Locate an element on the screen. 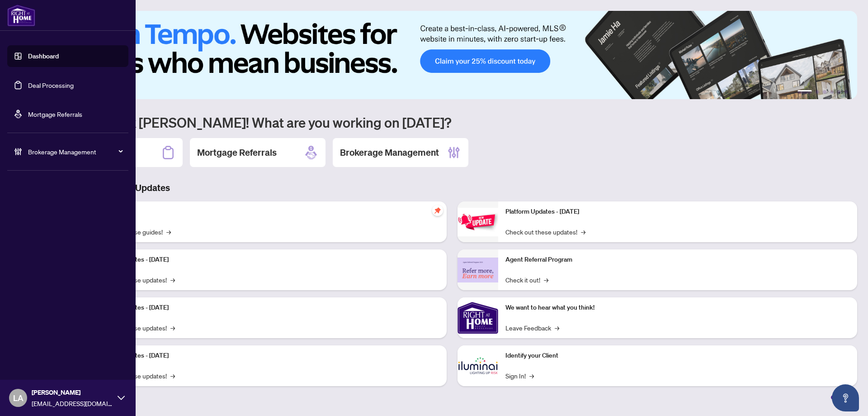 This screenshot has height=416, width=868. a: Deal Processing is located at coordinates (51, 85).